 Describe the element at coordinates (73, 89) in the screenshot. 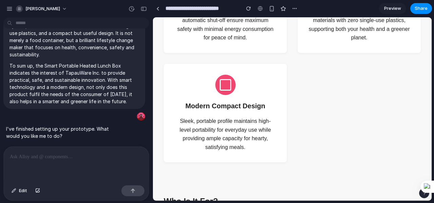

I see `h3: Modern Compact Design` at that location.